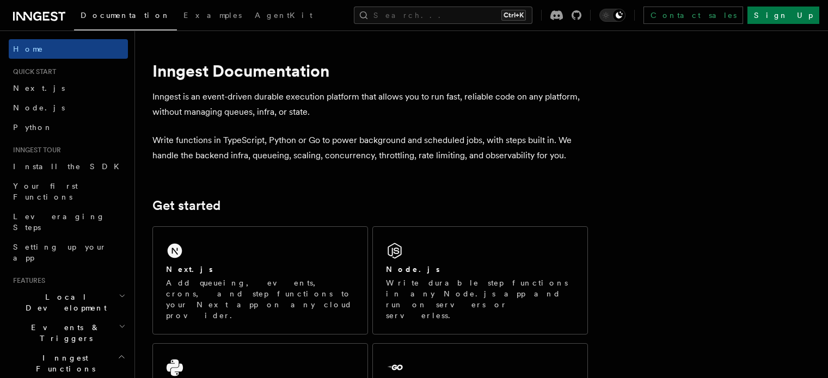 Image resolution: width=828 pixels, height=378 pixels. I want to click on button: Search...Ctrl+K, so click(443, 15).